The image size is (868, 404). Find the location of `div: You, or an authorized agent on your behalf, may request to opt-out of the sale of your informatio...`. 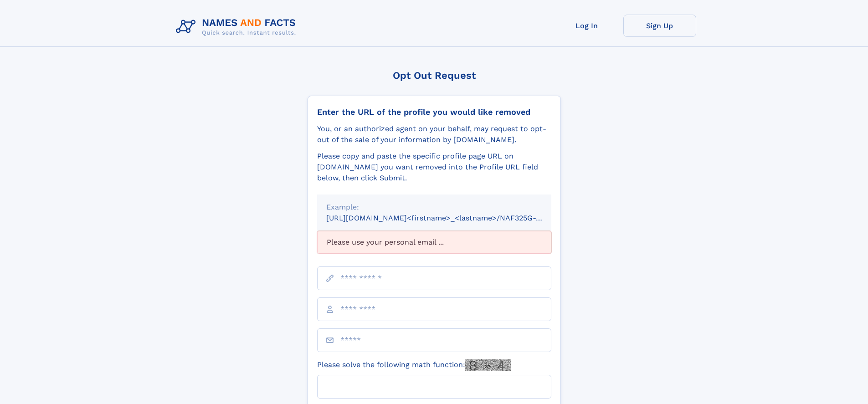

div: You, or an authorized agent on your behalf, may request to opt-out of the sale of your informatio... is located at coordinates (435, 134).